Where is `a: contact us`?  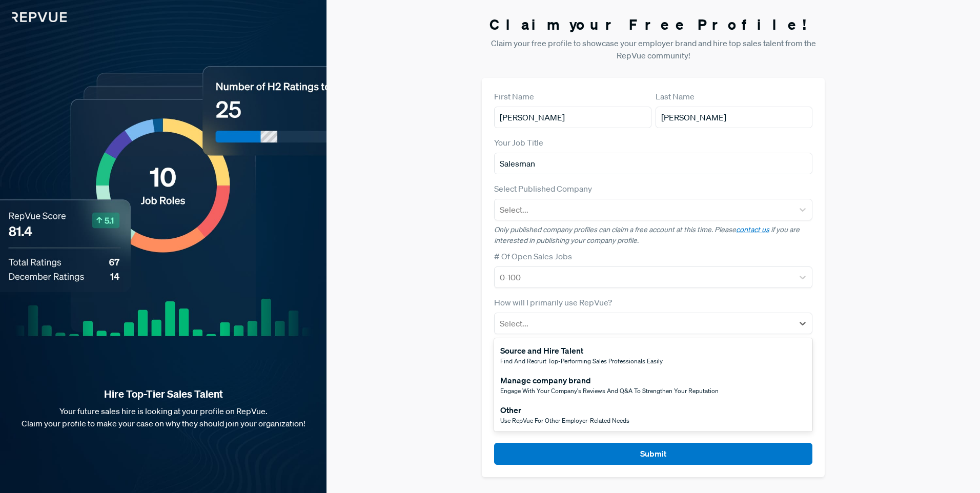 a: contact us is located at coordinates (752, 230).